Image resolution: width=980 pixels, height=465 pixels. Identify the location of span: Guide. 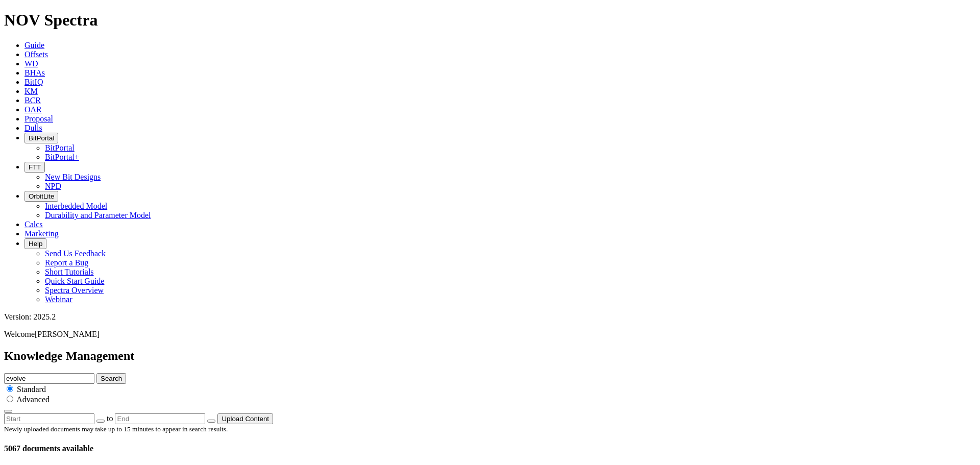
(34, 45).